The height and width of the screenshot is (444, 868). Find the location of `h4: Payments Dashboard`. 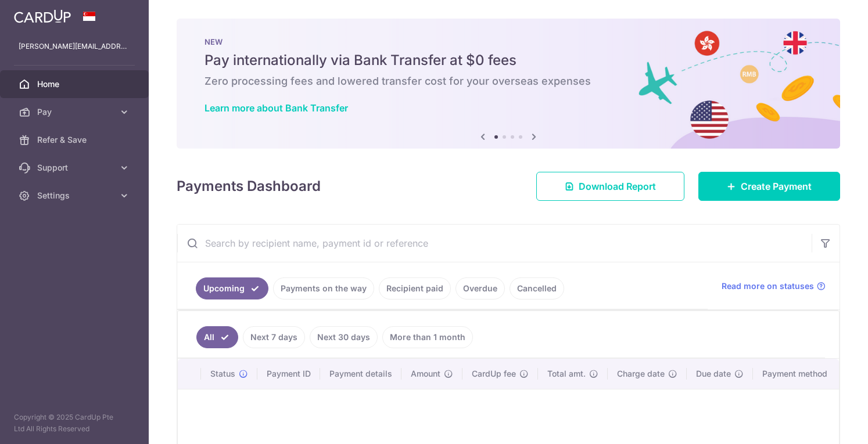

h4: Payments Dashboard is located at coordinates (249, 186).